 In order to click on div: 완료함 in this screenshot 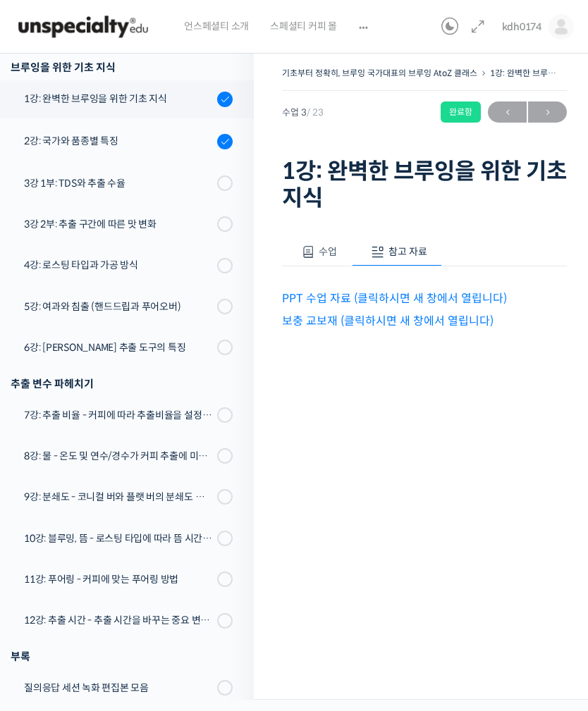, I will do `click(461, 112)`.